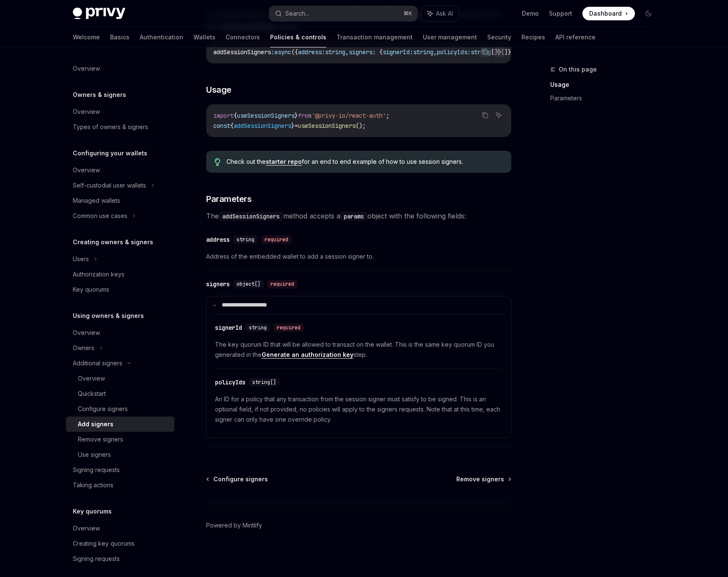 This screenshot has width=728, height=577. What do you see at coordinates (452, 52) in the screenshot?
I see `span: policyIds` at bounding box center [452, 52].